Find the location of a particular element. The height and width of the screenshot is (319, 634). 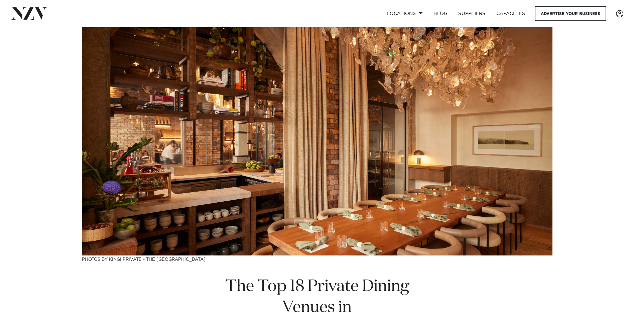

a: Locations is located at coordinates (405, 13).